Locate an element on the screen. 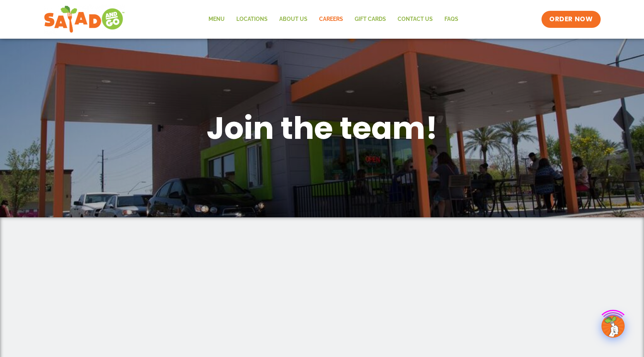 This screenshot has height=357, width=644. a: Menu is located at coordinates (216, 19).